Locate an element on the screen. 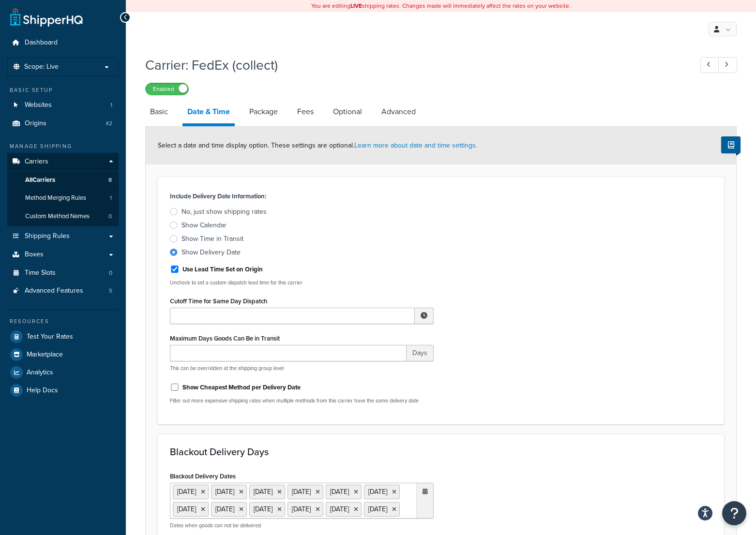 This screenshot has height=535, width=756. a: Next Record is located at coordinates (727, 65).